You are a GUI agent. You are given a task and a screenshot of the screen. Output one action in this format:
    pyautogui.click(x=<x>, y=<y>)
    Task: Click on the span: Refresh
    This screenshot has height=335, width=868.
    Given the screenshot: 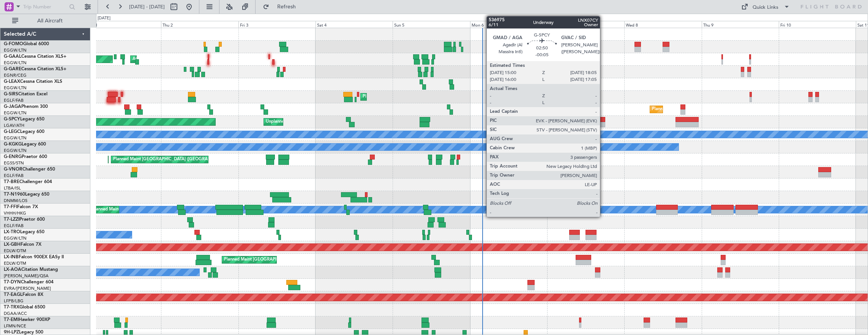 What is the action you would take?
    pyautogui.click(x=287, y=7)
    